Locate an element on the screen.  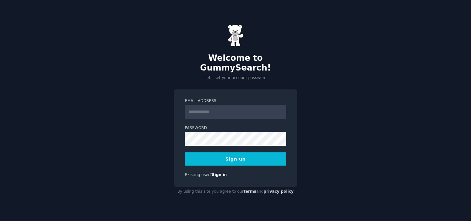
span: Existing user? is located at coordinates (199, 175).